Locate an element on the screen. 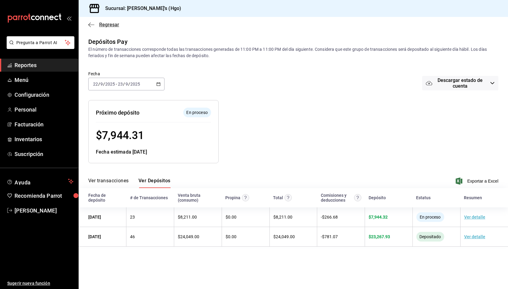  div: Resumen is located at coordinates (473, 198).